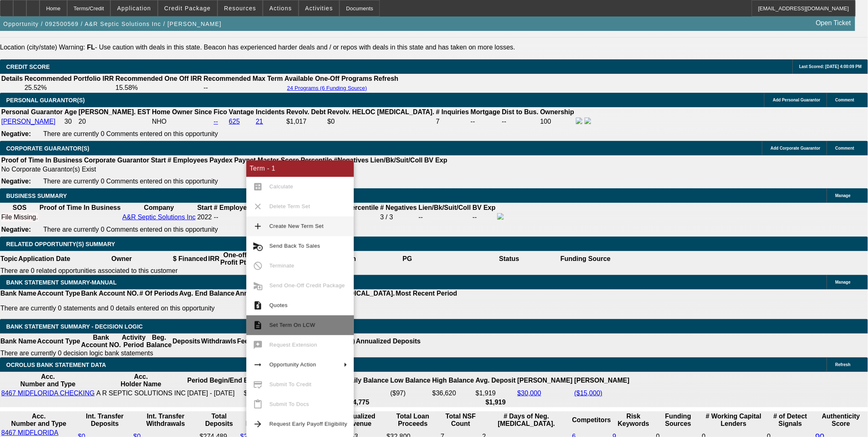 The width and height of the screenshot is (868, 437). Describe the element at coordinates (358, 420) in the screenshot. I see `th: Annualized Revenue` at that location.